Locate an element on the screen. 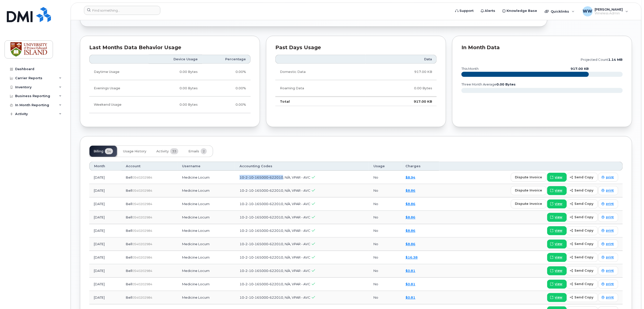  input: Find something... is located at coordinates (122, 10).